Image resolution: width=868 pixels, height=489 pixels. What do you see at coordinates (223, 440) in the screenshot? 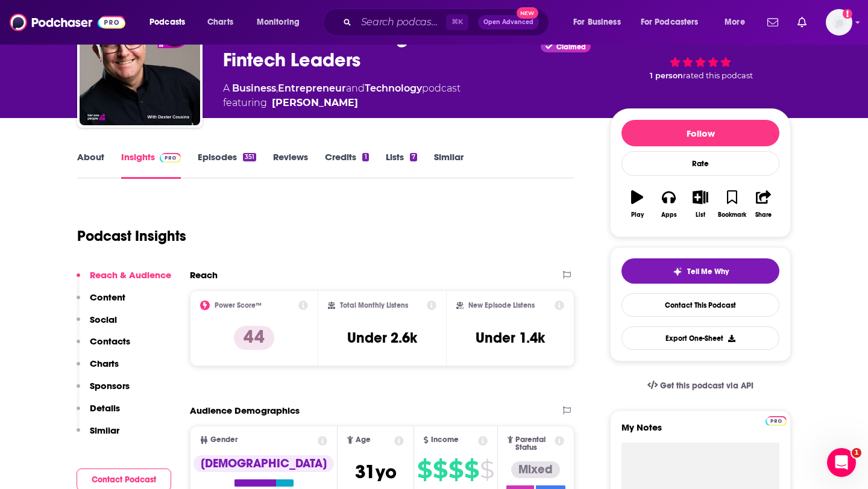
I see `span: Gender` at bounding box center [223, 440].